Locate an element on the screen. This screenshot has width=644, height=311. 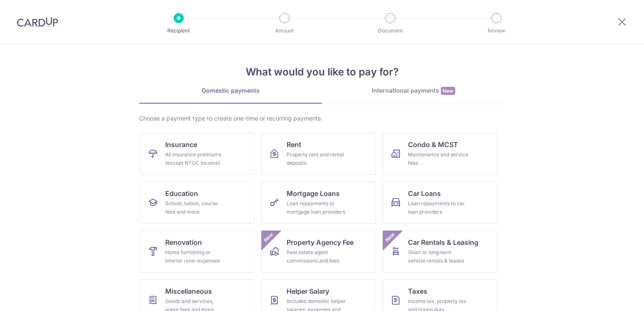
span: Renovation is located at coordinates (183, 243).